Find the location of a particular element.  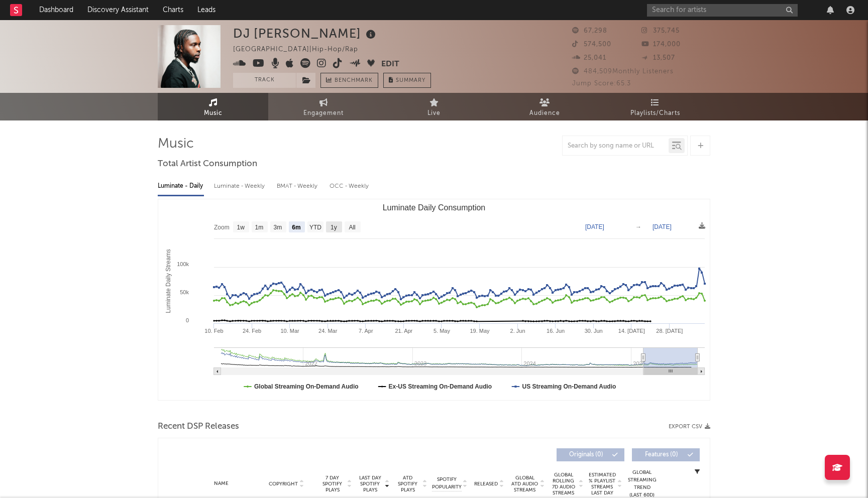

text: Zoom is located at coordinates (222, 227).